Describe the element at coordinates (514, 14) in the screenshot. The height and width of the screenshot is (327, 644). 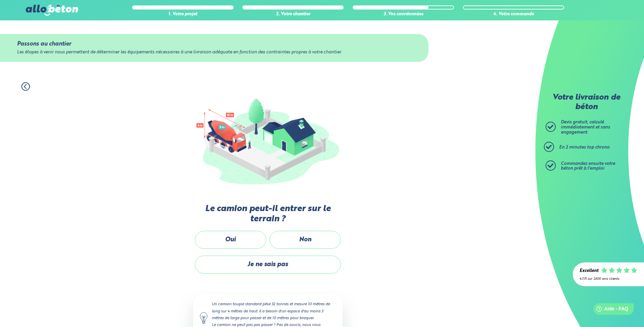
I see `div: 4. Votre commande` at that location.